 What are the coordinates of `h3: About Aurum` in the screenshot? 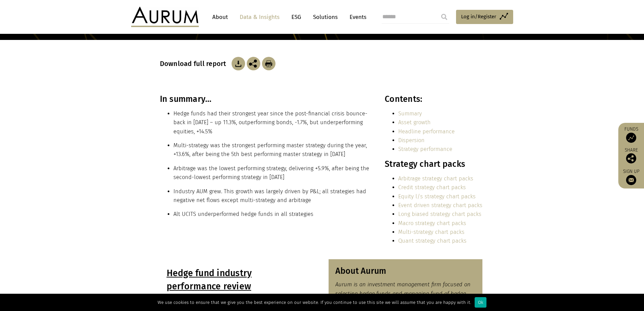 It's located at (406, 271).